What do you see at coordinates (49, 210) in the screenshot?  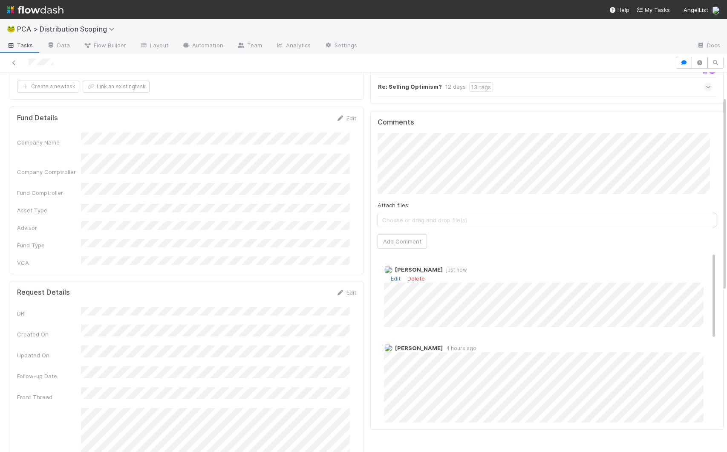 I see `div: Asset Type` at bounding box center [49, 210].